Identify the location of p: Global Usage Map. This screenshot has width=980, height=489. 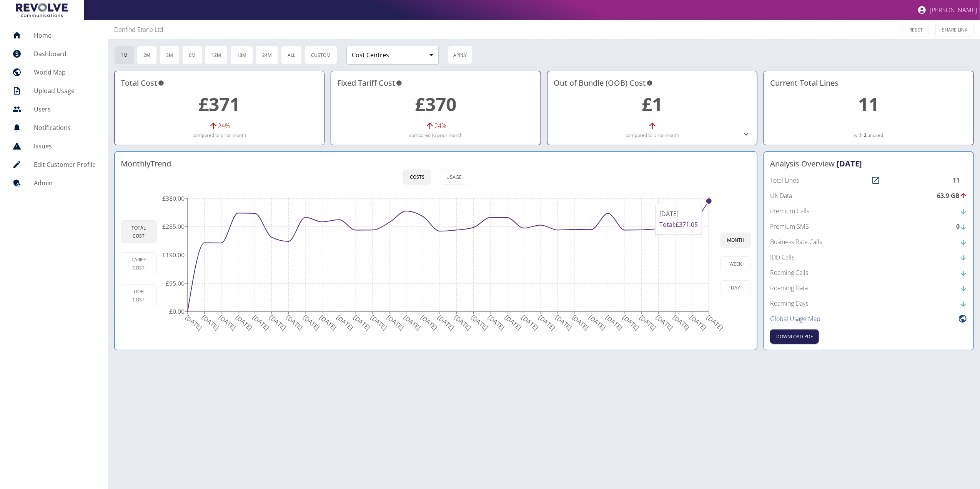
(795, 319).